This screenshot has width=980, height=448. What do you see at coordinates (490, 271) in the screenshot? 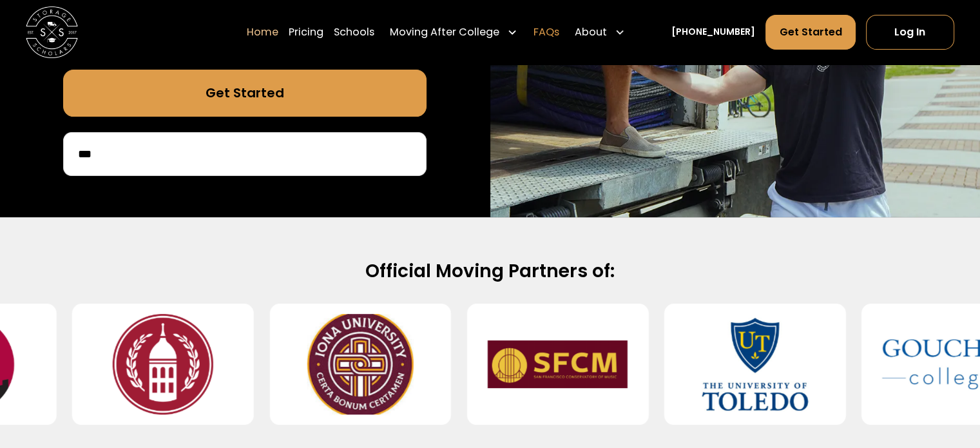
I see `h2: Official Moving Partners of:` at bounding box center [490, 271].